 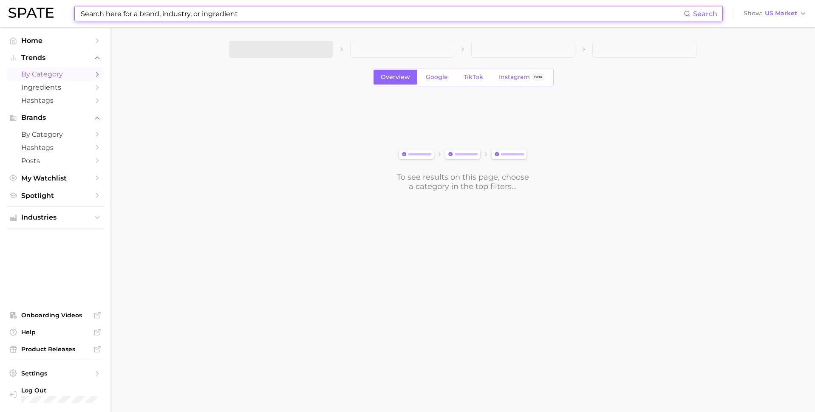 What do you see at coordinates (55, 195) in the screenshot?
I see `span: Spotlight` at bounding box center [55, 195].